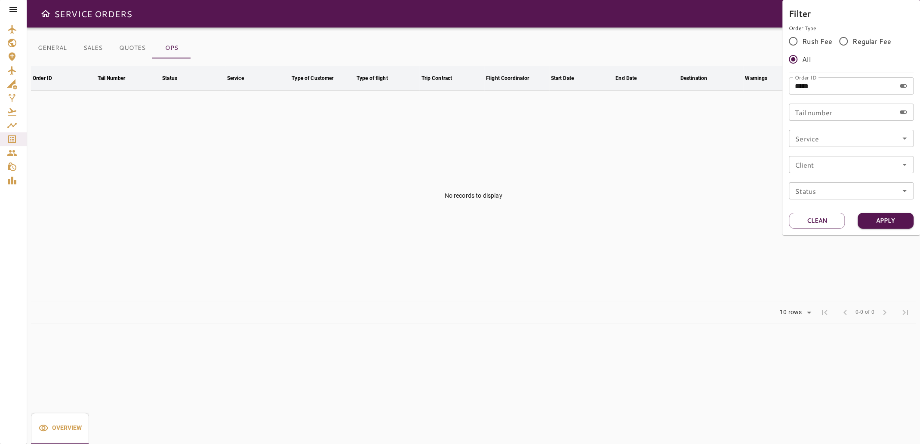  Describe the element at coordinates (851, 13) in the screenshot. I see `h6: Filter` at that location.